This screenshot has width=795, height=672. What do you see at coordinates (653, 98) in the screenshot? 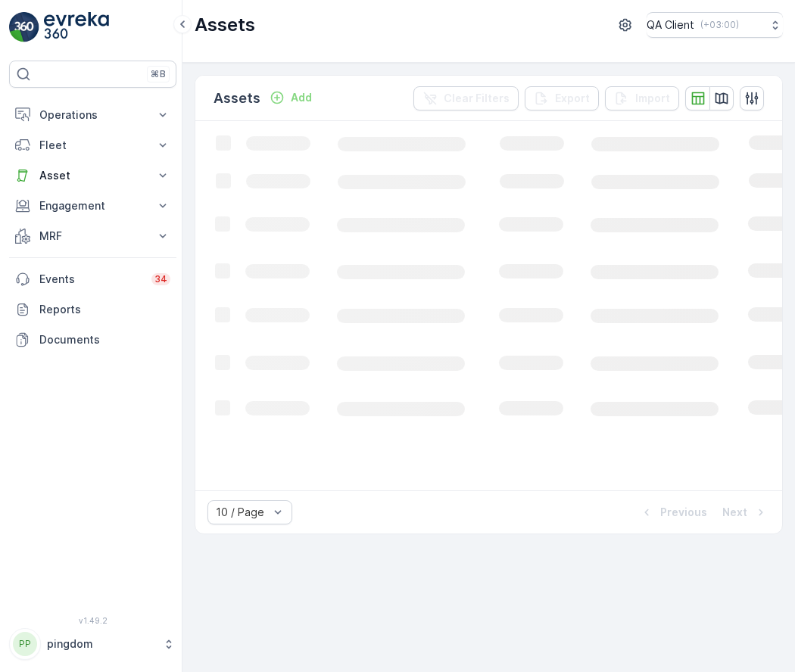
I see `p: Import` at bounding box center [653, 98].